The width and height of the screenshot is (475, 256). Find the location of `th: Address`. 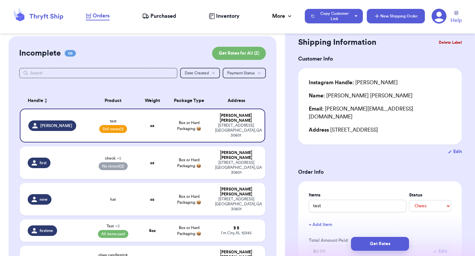

th: Address is located at coordinates (238, 101).